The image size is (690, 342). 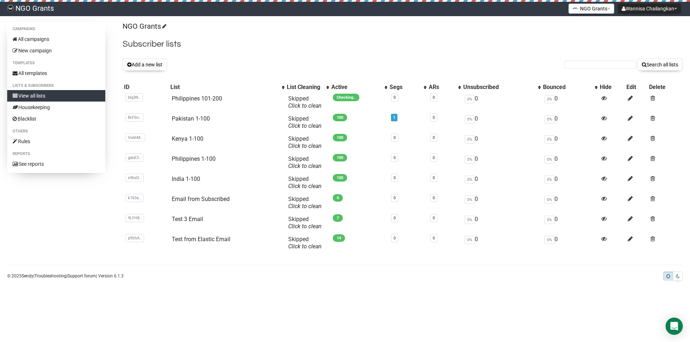 I want to click on a: 1, so click(x=394, y=117).